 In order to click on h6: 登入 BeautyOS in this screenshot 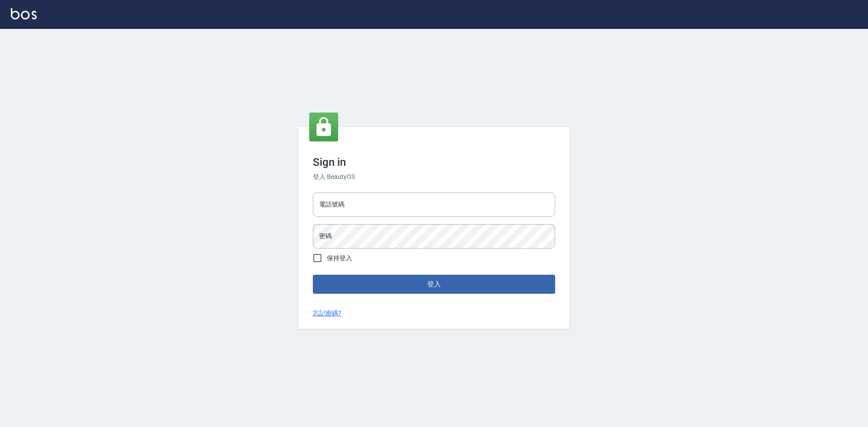, I will do `click(434, 177)`.